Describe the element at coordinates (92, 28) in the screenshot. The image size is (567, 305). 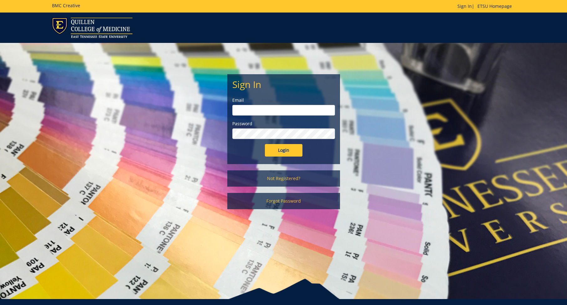
I see `img: ETSU logo` at that location.